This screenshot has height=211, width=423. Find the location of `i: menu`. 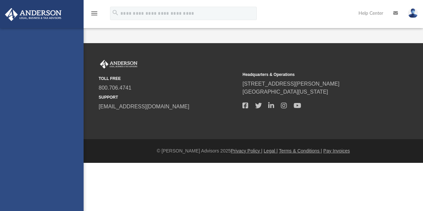

i: menu is located at coordinates (94, 13).